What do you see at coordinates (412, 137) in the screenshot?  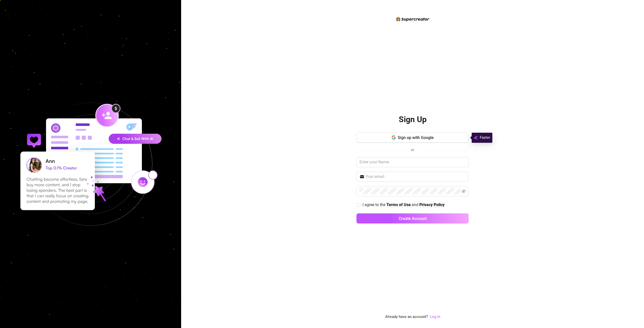 I see `button: Sign up with Google` at bounding box center [412, 137].